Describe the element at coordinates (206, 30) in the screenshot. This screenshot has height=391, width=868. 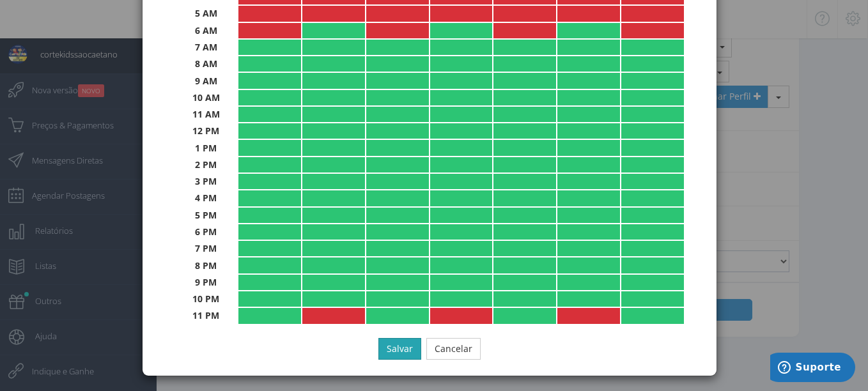
I see `th: 6 AM` at that location.